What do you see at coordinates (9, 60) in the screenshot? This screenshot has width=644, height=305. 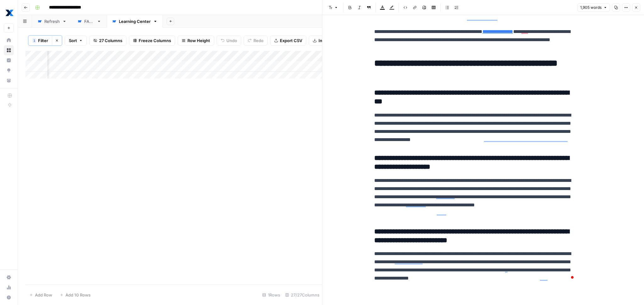 I see `a: Insights` at bounding box center [9, 60].